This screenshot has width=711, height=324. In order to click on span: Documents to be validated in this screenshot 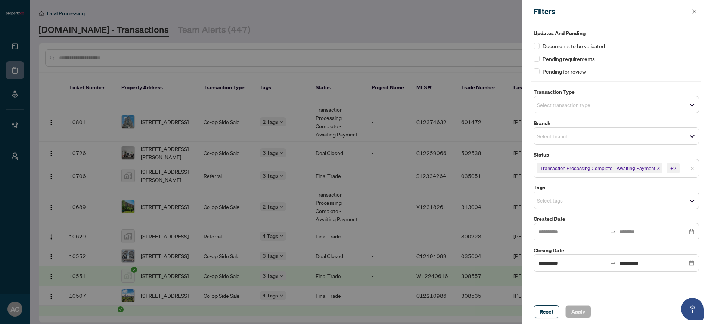, I will do `click(574, 46)`.